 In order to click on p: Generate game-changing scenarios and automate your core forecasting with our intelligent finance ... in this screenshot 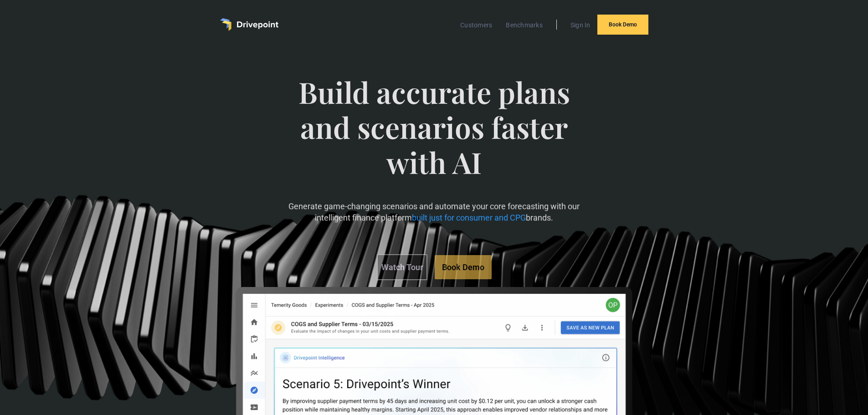, I will do `click(434, 212)`.